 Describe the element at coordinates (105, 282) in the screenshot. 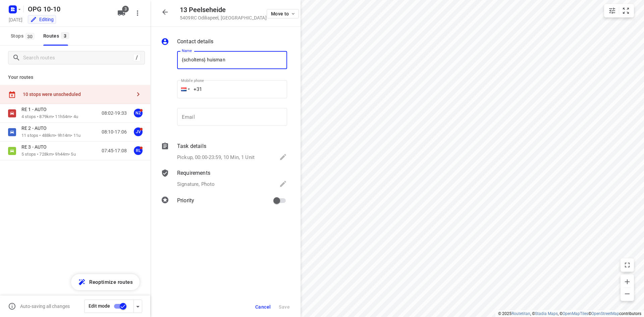

I see `button: Reoptimize routes` at that location.